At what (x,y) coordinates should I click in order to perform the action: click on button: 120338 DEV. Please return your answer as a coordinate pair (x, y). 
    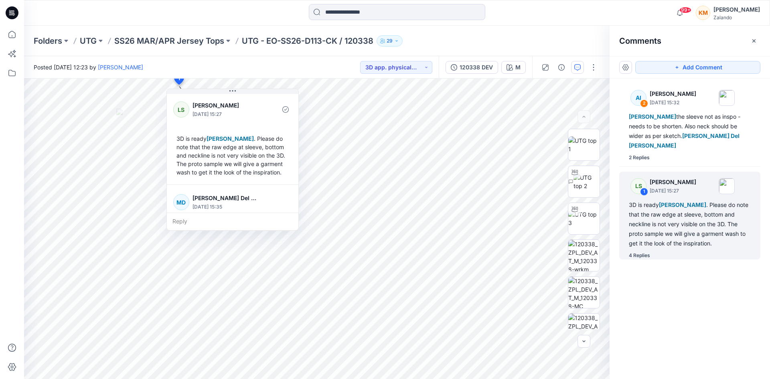
    Looking at the image, I should click on (471, 67).